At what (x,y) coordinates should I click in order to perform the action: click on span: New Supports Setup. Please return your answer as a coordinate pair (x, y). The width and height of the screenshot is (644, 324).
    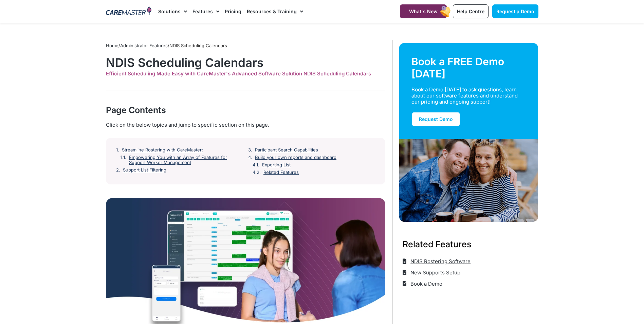
    Looking at the image, I should click on (434, 272).